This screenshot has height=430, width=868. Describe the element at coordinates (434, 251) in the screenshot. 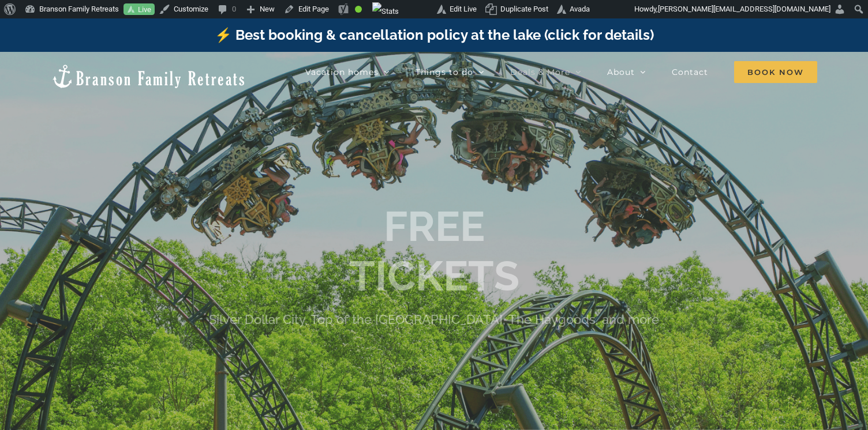

I see `b: FREE TICKETS` at that location.